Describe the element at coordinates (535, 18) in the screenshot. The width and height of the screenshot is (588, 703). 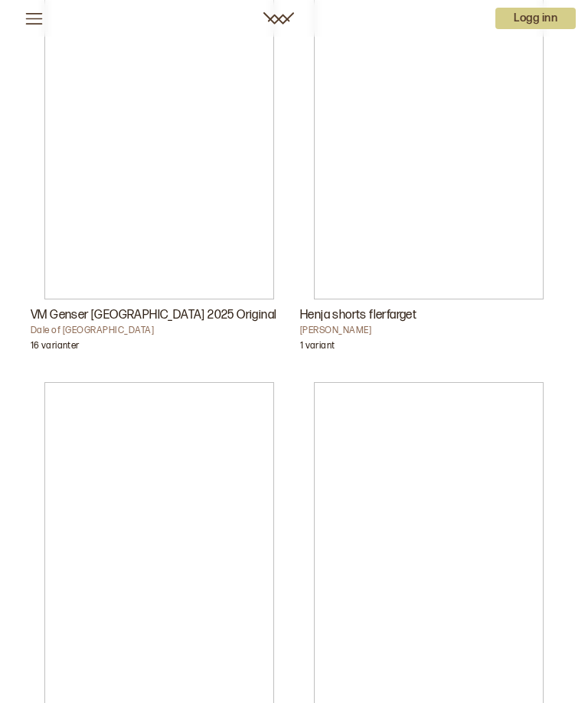
I see `p: Logg inn` at that location.